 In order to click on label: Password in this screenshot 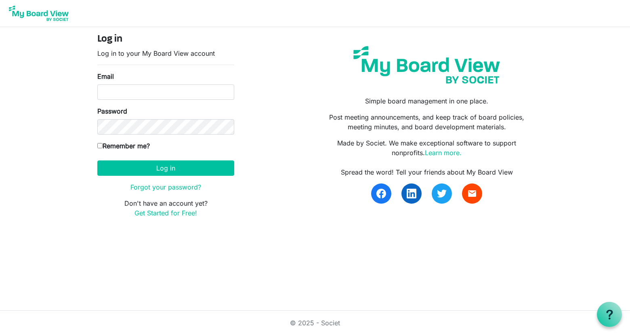, I will do `click(112, 111)`.